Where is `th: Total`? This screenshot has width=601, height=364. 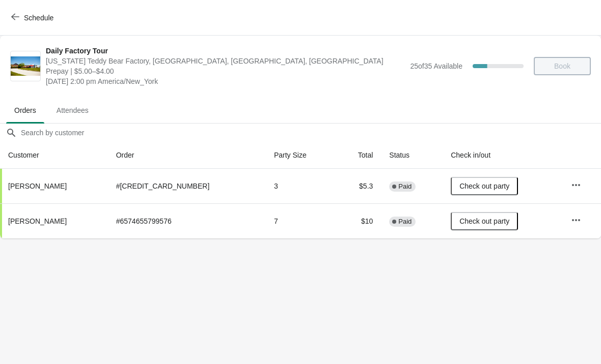
th: Total is located at coordinates (359, 155).